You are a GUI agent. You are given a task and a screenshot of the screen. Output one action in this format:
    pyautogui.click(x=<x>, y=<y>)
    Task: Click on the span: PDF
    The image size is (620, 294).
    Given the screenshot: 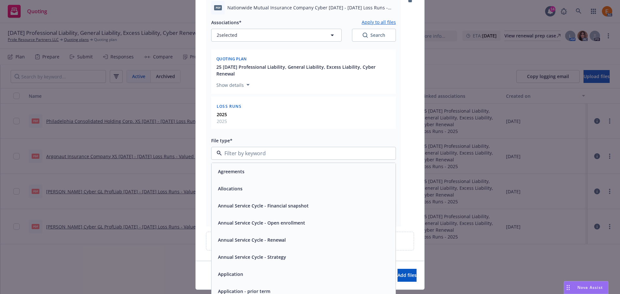 What is the action you would take?
    pyautogui.click(x=218, y=7)
    